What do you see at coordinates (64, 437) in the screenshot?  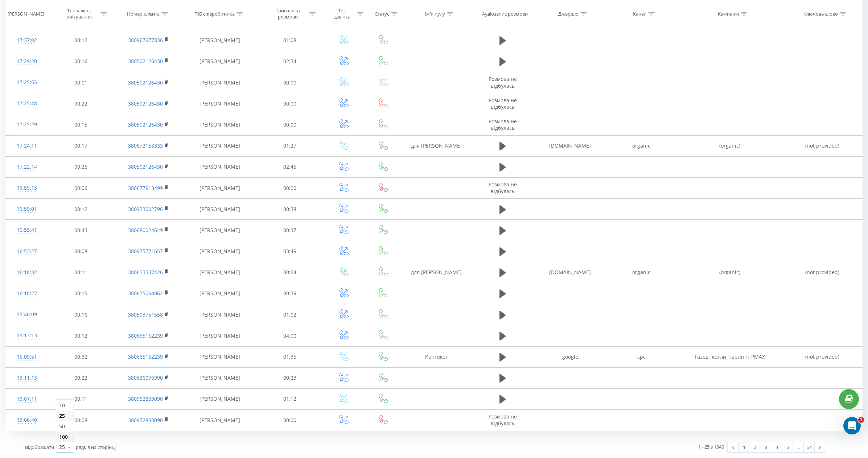 I see `span: 100` at bounding box center [64, 437].